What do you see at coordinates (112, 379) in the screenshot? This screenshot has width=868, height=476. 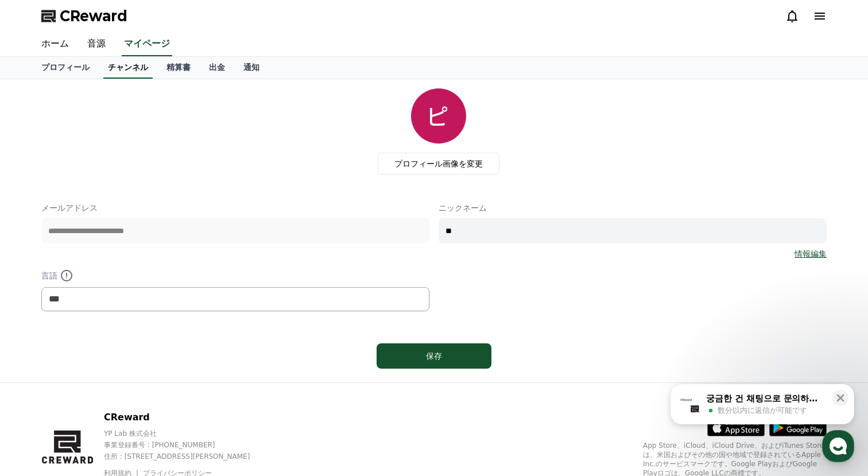 I see `a: チャット` at bounding box center [112, 379].